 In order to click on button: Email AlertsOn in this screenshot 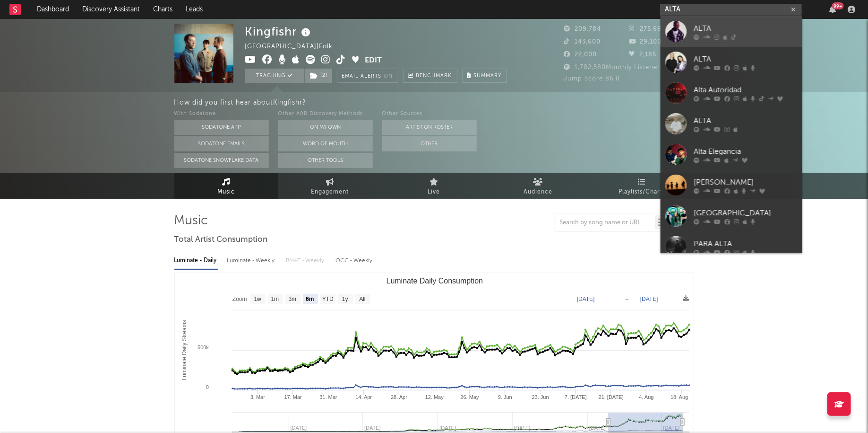, I will do `click(367, 76)`.